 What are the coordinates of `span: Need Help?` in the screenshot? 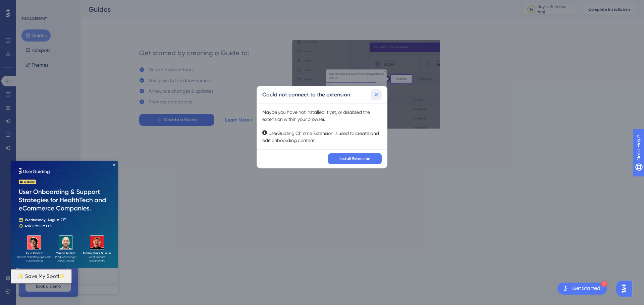 It's located at (29, 6).